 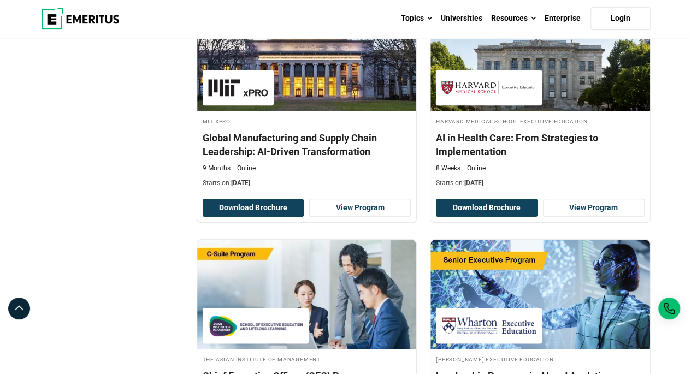 What do you see at coordinates (540, 97) in the screenshot?
I see `a: Healthcare Course by Harvard Medical School Executive Education - October 9, 2025 Harvard Medical...` at bounding box center [540, 97].